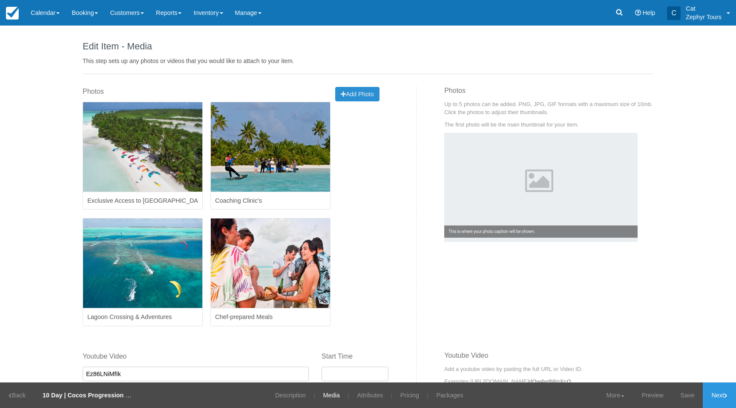 The image size is (736, 408). What do you see at coordinates (143, 263) in the screenshot?
I see `img: L223-4` at bounding box center [143, 263].